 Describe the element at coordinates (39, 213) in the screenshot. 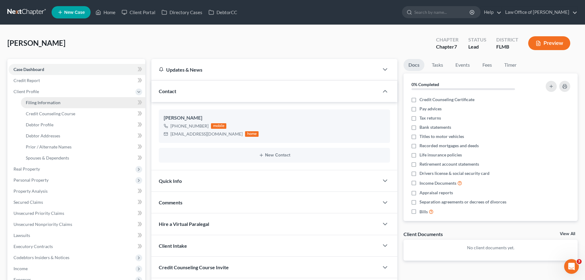

I see `span: Unsecured Priority Claims` at that location.